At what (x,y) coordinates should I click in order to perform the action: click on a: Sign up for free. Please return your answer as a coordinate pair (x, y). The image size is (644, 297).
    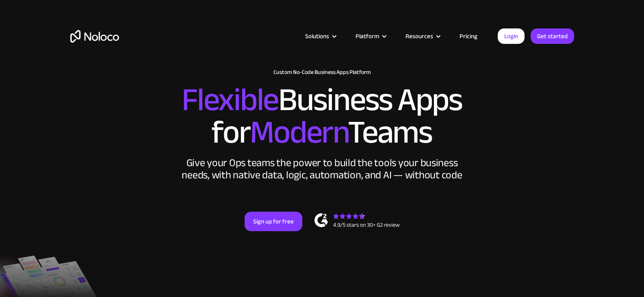
    Looking at the image, I should click on (273, 222).